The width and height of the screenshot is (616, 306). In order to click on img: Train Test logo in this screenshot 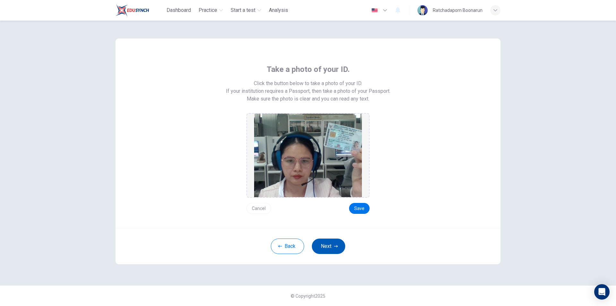, I will do `click(132, 10)`.